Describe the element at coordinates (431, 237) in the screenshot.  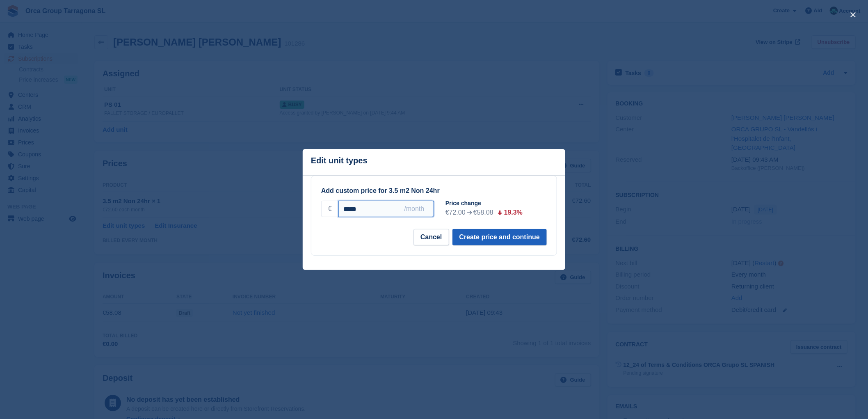
I see `button: Cancel` at that location.